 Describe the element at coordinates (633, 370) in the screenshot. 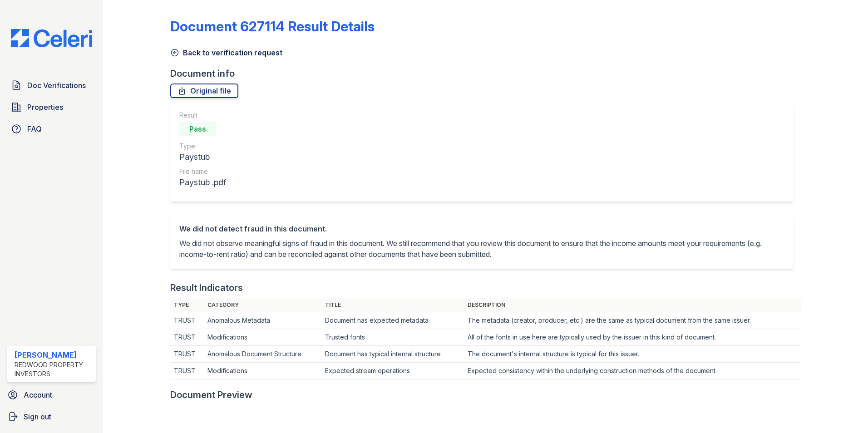

I see `td: Expected consistency within the underlying construction methods of the document.` at that location.